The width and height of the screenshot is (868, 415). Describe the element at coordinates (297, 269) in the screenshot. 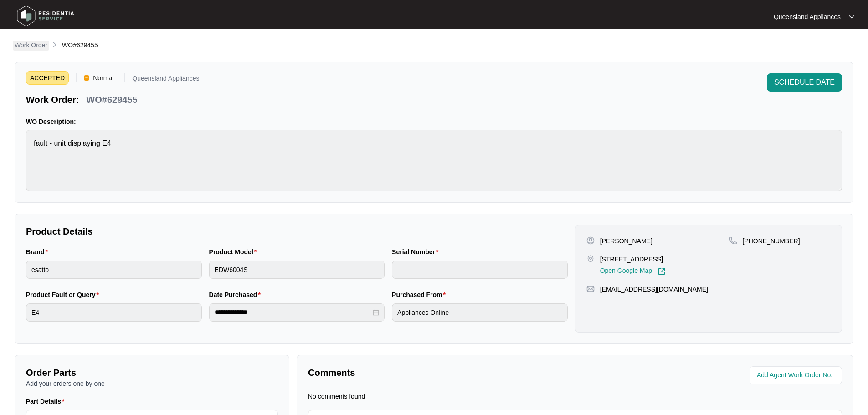

I see `input: Product Model` at that location.